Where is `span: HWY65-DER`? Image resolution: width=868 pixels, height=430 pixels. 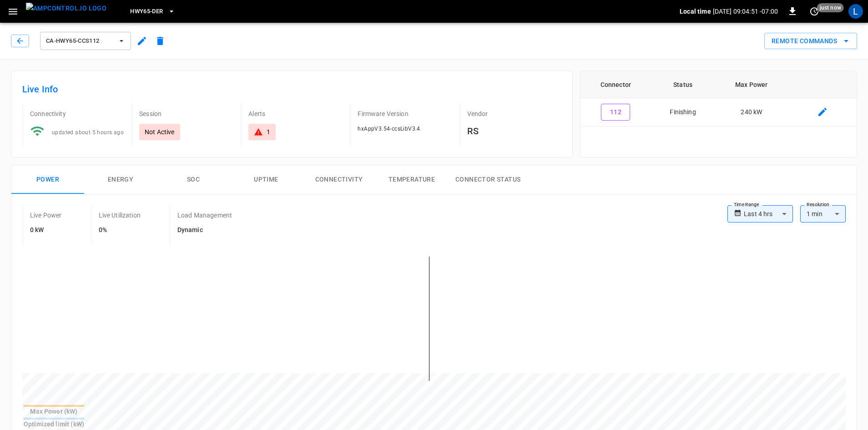
span: HWY65-DER is located at coordinates (147, 12).